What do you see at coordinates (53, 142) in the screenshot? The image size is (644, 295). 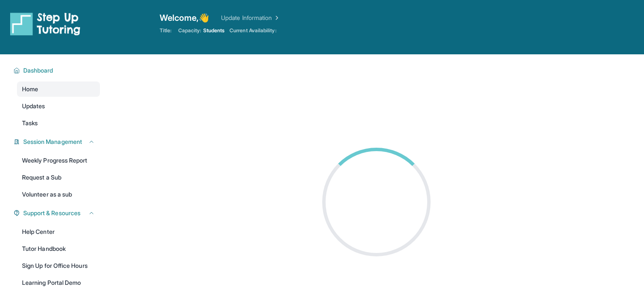 I see `span: Session Management` at bounding box center [53, 142].